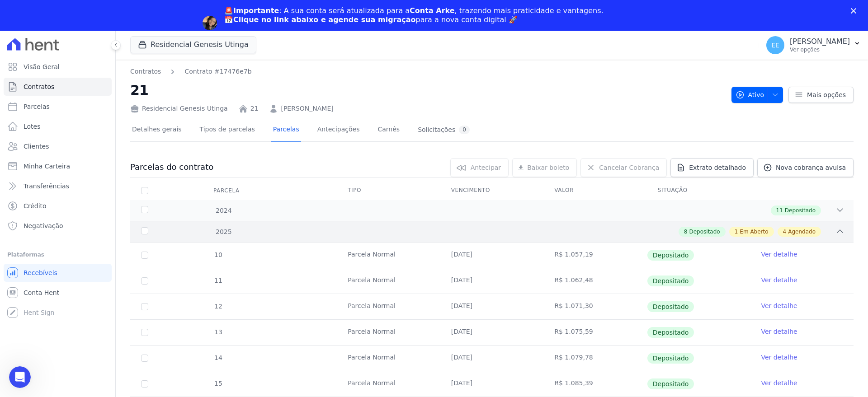  I want to click on a: Nova cobrança avulsa, so click(805, 168).